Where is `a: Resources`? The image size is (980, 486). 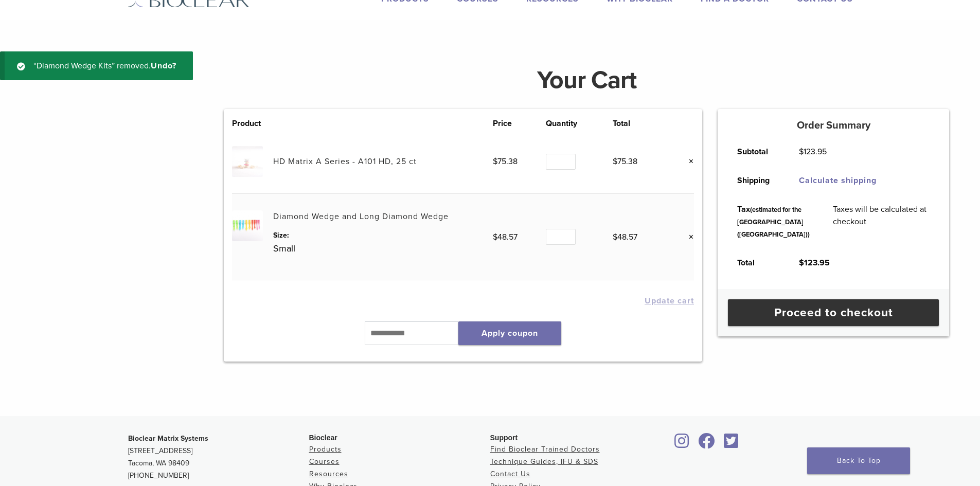 a: Resources is located at coordinates (329, 474).